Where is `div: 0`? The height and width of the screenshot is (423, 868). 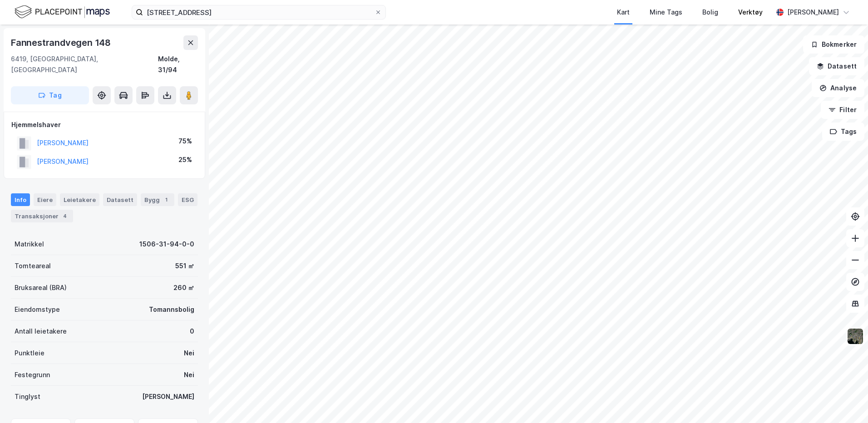 div: 0 is located at coordinates (192, 331).